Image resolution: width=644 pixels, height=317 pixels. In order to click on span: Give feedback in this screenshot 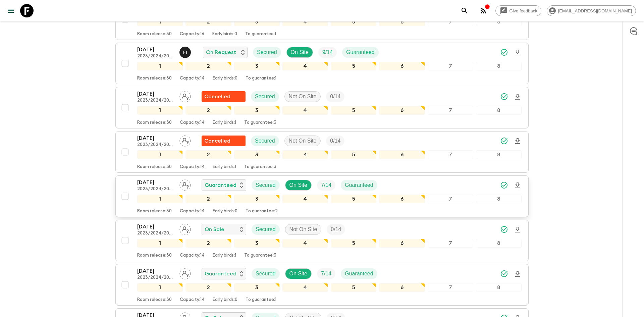, I will do `click(524, 11)`.